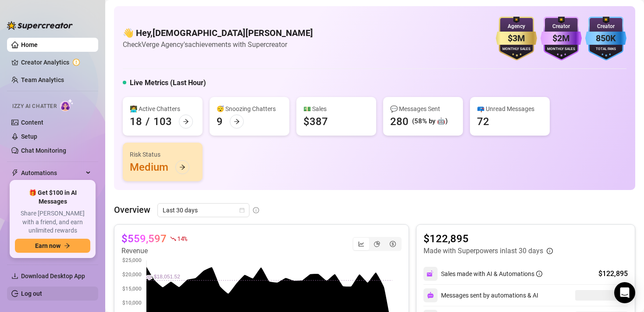 This screenshot has width=644, height=312. What do you see at coordinates (163, 109) in the screenshot?
I see `div: 👩‍💻 Active Chatters` at bounding box center [163, 109].